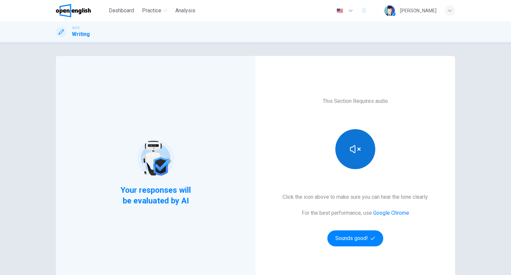  What do you see at coordinates (121, 11) in the screenshot?
I see `a: Dashboard` at bounding box center [121, 11].